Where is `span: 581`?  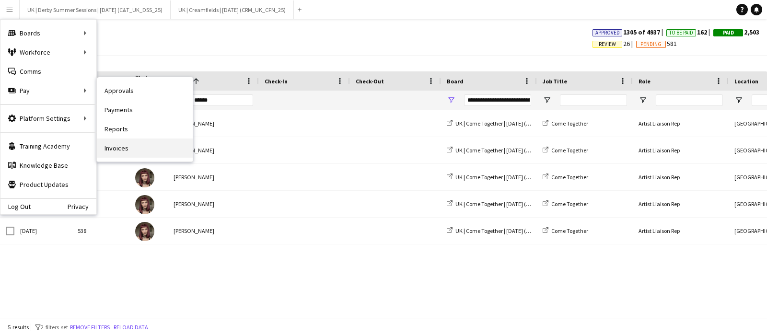 span: 581 is located at coordinates (656, 44).